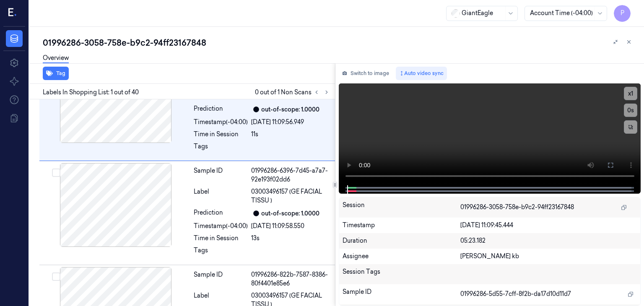  What do you see at coordinates (401, 274) in the screenshot?
I see `div: Session Tags` at bounding box center [401, 274].